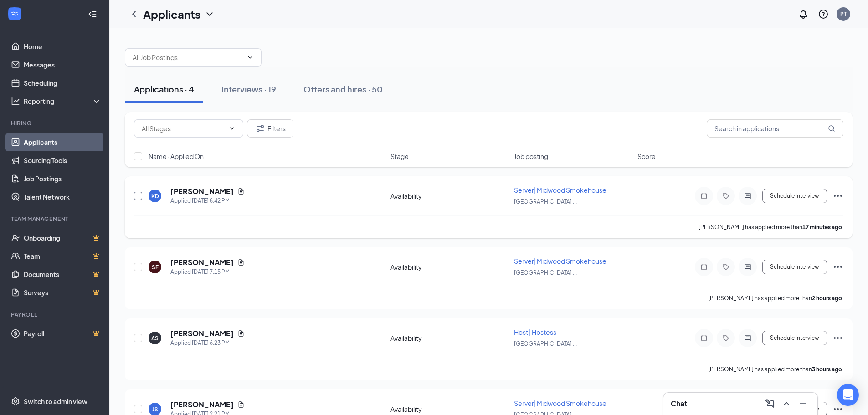 Image resolution: width=868 pixels, height=415 pixels. Describe the element at coordinates (62, 47) in the screenshot. I see `a: Home` at that location.